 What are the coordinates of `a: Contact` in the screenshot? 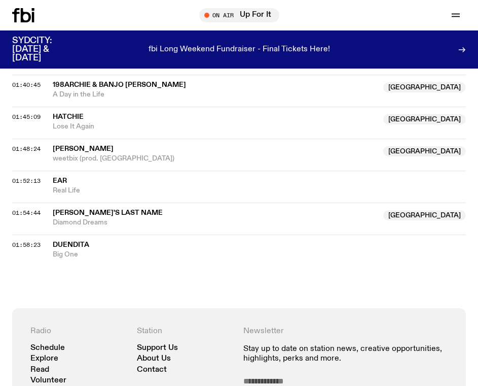 It's located at (152, 369).